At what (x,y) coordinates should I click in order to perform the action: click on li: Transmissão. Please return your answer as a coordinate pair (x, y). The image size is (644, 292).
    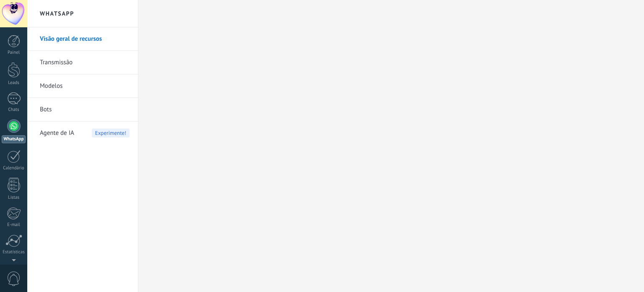
    Looking at the image, I should click on (83, 62).